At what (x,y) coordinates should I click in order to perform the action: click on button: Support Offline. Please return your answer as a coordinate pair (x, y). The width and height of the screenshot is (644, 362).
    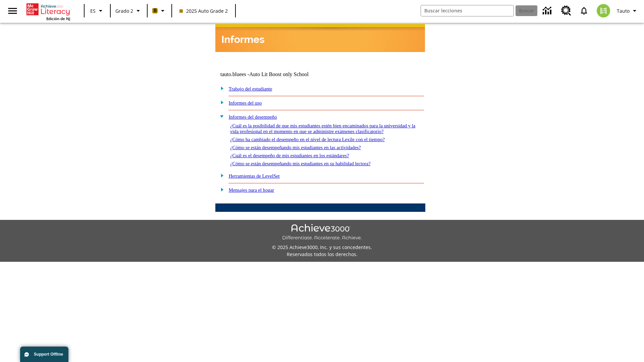
    Looking at the image, I should click on (45, 354).